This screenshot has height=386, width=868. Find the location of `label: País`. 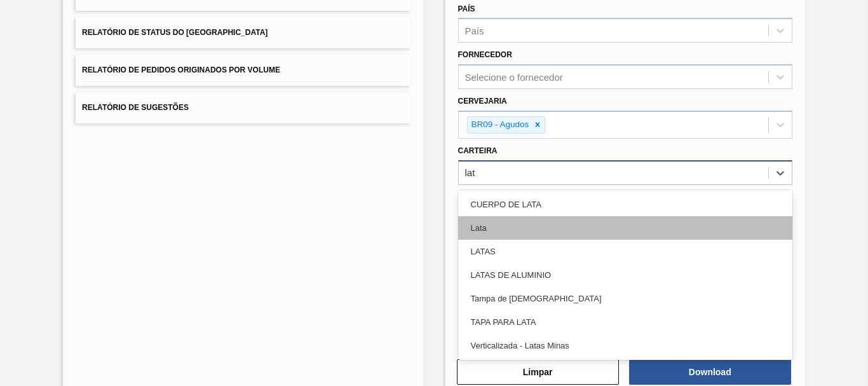

label: País is located at coordinates (466, 9).